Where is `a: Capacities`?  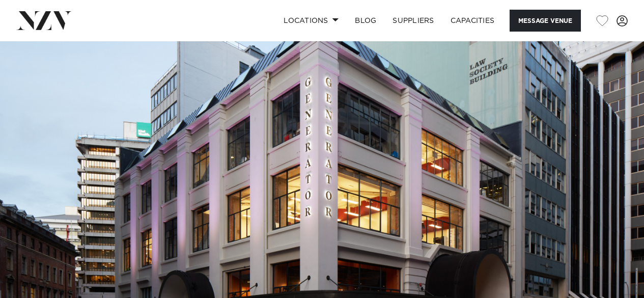
a: Capacities is located at coordinates (473, 21).